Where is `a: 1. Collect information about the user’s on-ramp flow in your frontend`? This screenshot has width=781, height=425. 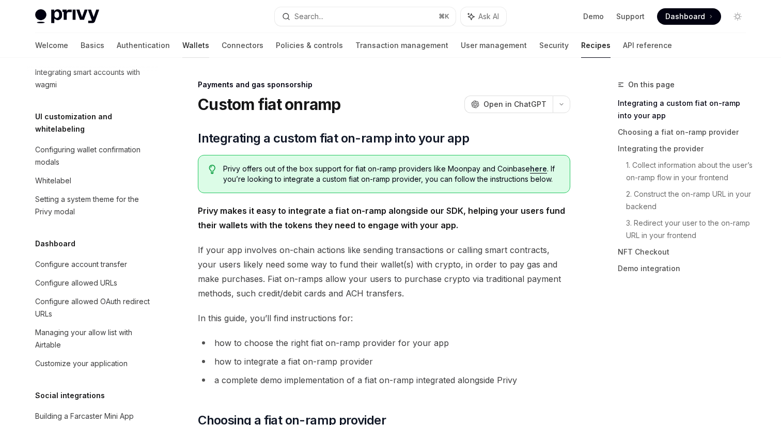 a: 1. Collect information about the user’s on-ramp flow in your frontend is located at coordinates (690, 172).